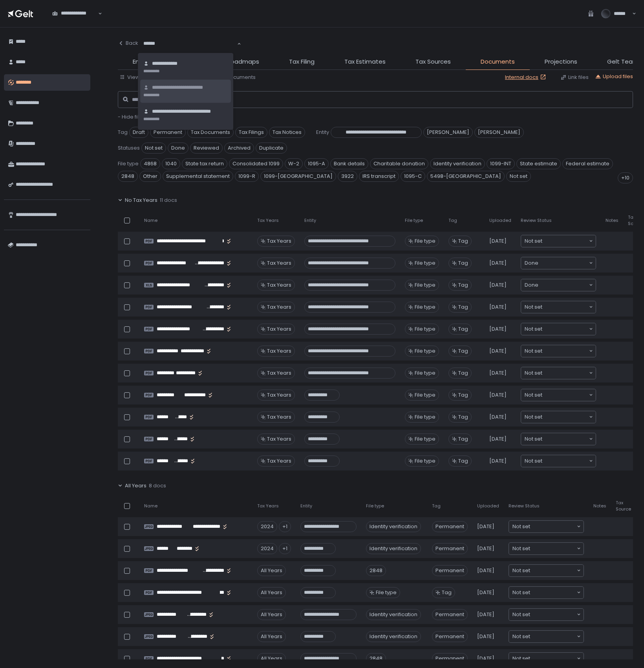  Describe the element at coordinates (316, 163) in the screenshot. I see `span: 1095-A` at that location.